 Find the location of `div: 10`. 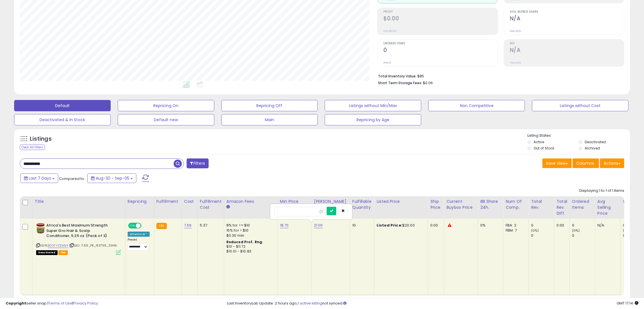

div: 10 is located at coordinates (361, 225).